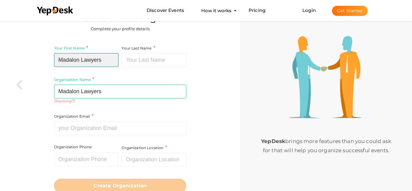 This screenshot has width=412, height=191. What do you see at coordinates (138, 48) in the screenshot?
I see `label: Your Last Name` at bounding box center [138, 48].